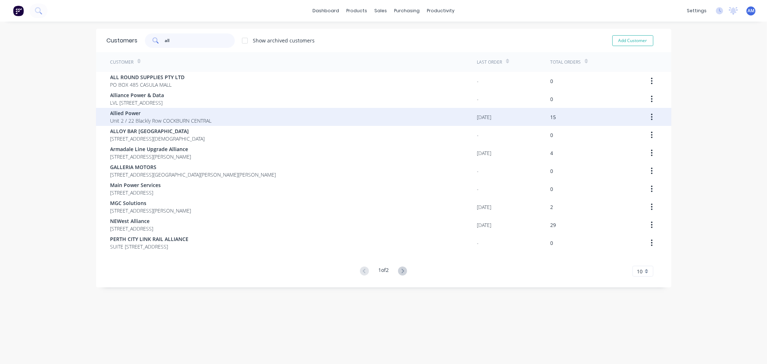 The width and height of the screenshot is (767, 364). I want to click on div: products, so click(357, 11).